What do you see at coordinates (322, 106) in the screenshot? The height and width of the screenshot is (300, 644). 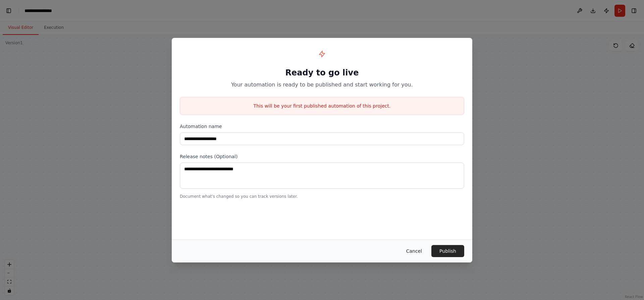 I see `p: This will be your first published automation of this project.` at bounding box center [322, 106].